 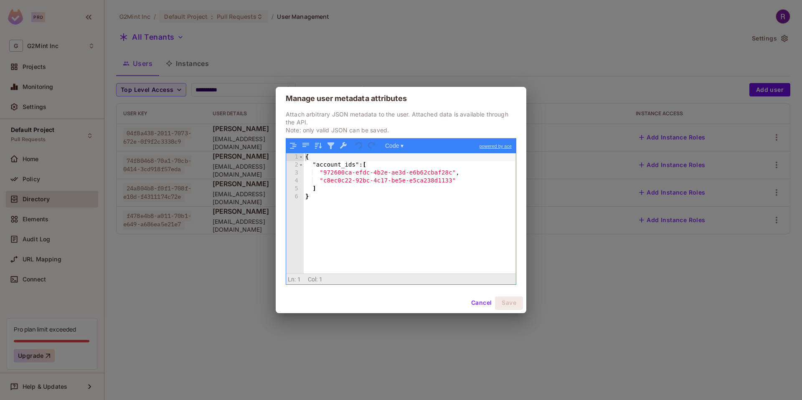 I want to click on button: Format JSON data, with proper indentation and line feeds (Ctrl+I), so click(x=293, y=146).